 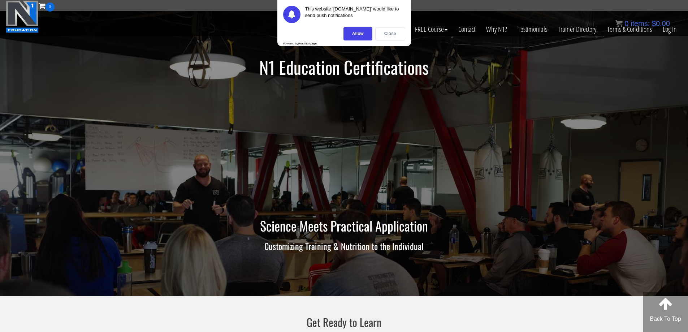 What do you see at coordinates (533, 29) in the screenshot?
I see `a: Testimonials` at bounding box center [533, 29].